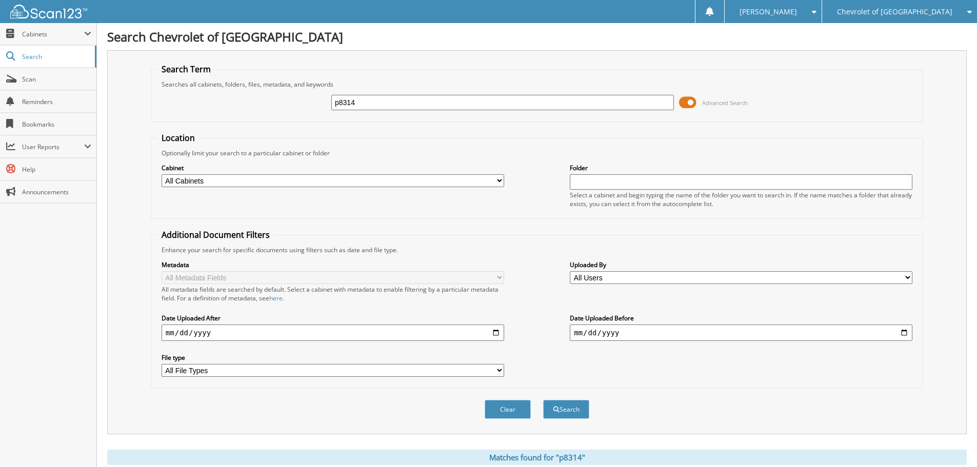 The width and height of the screenshot is (977, 467). Describe the element at coordinates (49, 11) in the screenshot. I see `img: scan123-logo-white.svg` at that location.